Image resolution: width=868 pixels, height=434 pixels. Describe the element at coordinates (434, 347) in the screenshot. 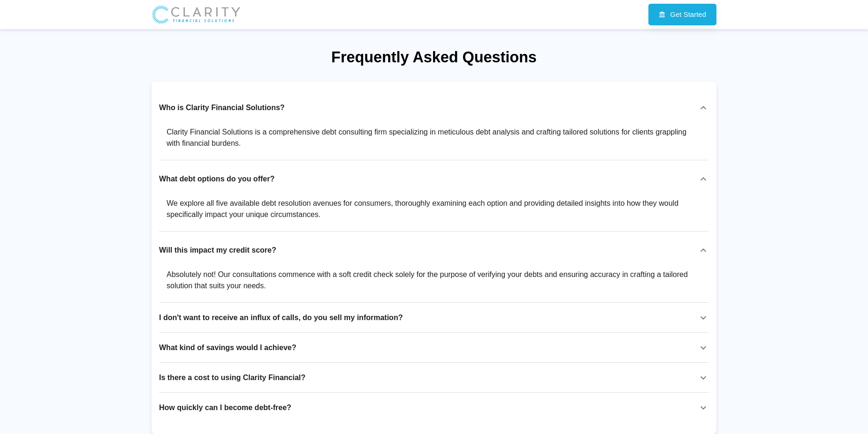

I see `div: What kind of savings would I achieve?` at that location.